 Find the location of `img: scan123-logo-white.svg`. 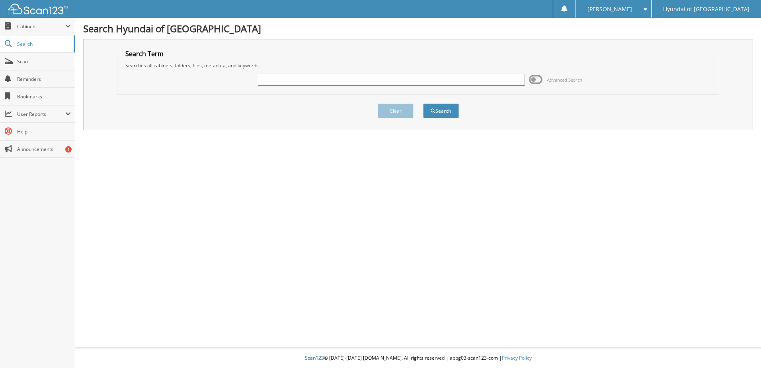

img: scan123-logo-white.svg is located at coordinates (38, 9).